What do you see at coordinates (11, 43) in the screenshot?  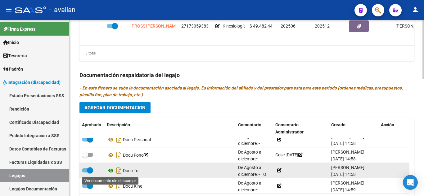 I see `span: Inicio` at bounding box center [11, 43].